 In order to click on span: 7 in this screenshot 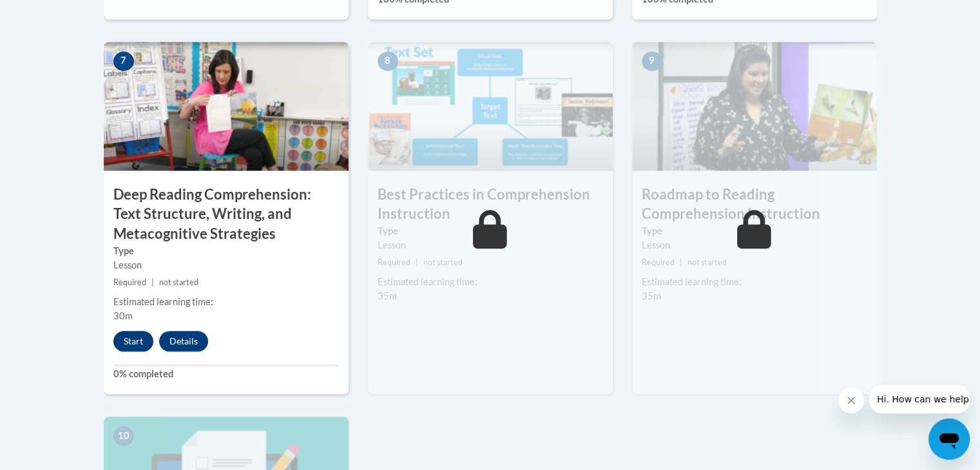, I will do `click(124, 61)`.